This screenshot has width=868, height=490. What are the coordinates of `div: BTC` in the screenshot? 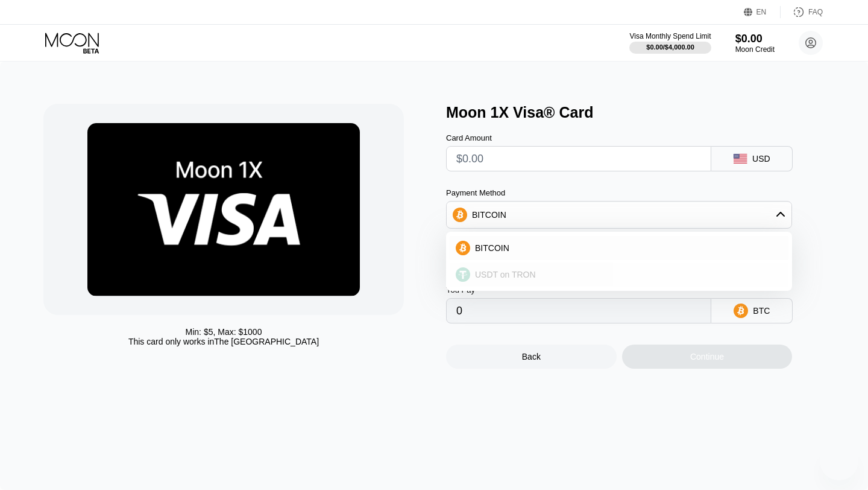 It's located at (762, 311).